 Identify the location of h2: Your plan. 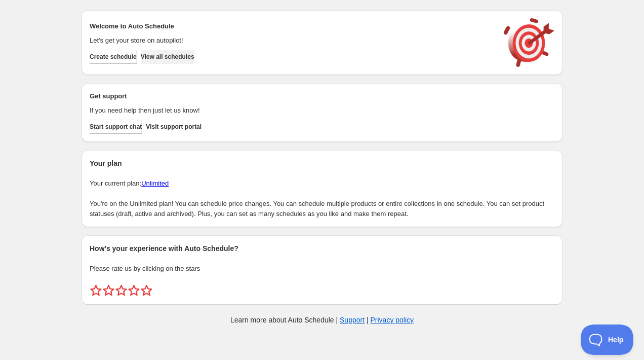
(322, 163).